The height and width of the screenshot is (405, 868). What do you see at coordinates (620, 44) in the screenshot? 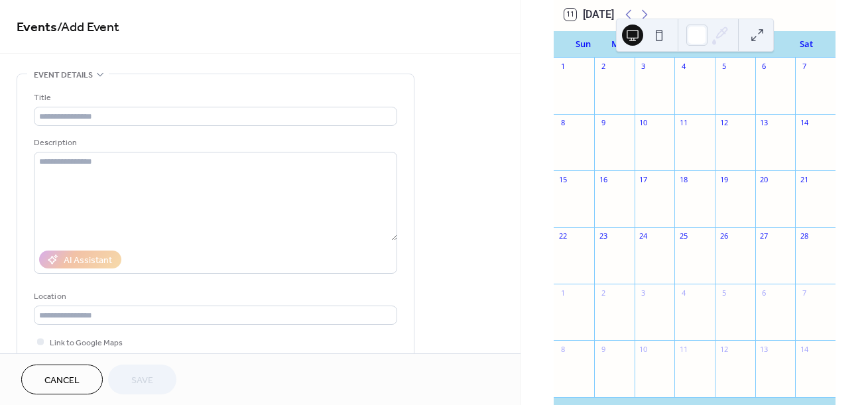
I see `div: Mon` at bounding box center [620, 44].